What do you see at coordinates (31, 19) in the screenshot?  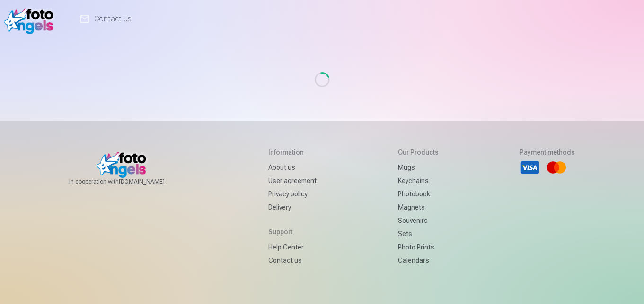 I see `img: /v1` at bounding box center [31, 19].